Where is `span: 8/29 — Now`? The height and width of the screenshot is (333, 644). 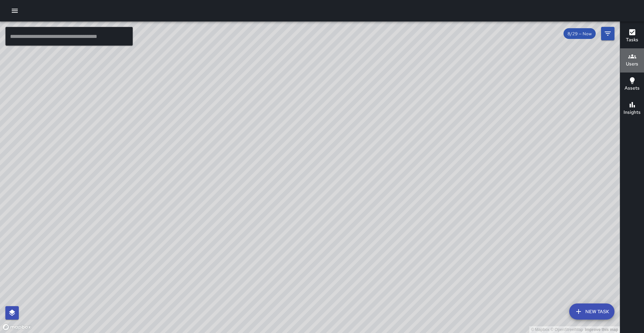
span: 8/29 — Now is located at coordinates (580, 33).